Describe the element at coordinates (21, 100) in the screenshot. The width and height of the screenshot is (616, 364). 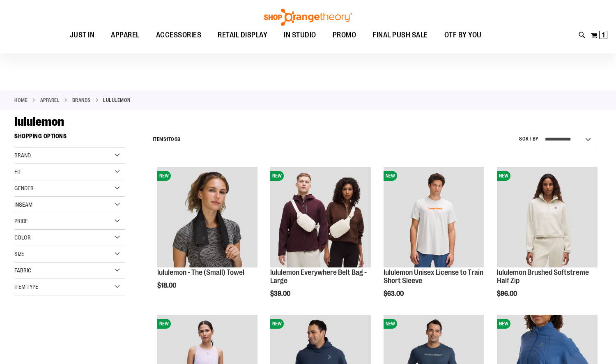
I see `a: Home` at that location.